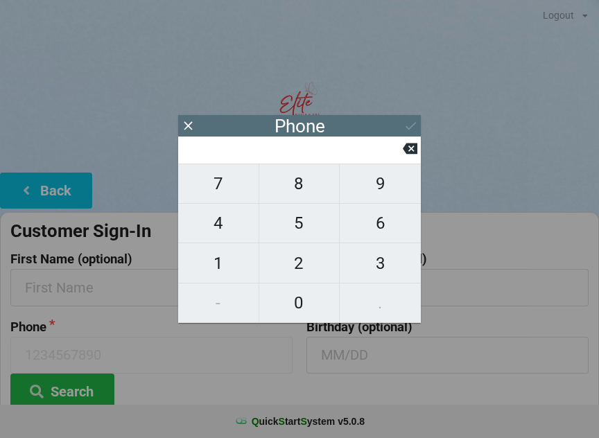 The height and width of the screenshot is (438, 599). Describe the element at coordinates (218, 184) in the screenshot. I see `button: 7` at that location.